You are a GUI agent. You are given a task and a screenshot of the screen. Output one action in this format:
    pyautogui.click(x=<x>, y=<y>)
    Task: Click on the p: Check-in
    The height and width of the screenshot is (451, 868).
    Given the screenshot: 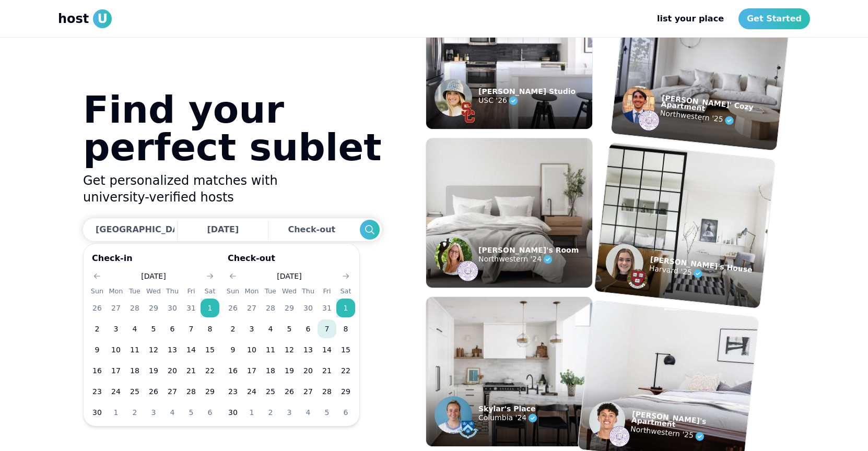 What is the action you would take?
    pyautogui.click(x=154, y=261)
    